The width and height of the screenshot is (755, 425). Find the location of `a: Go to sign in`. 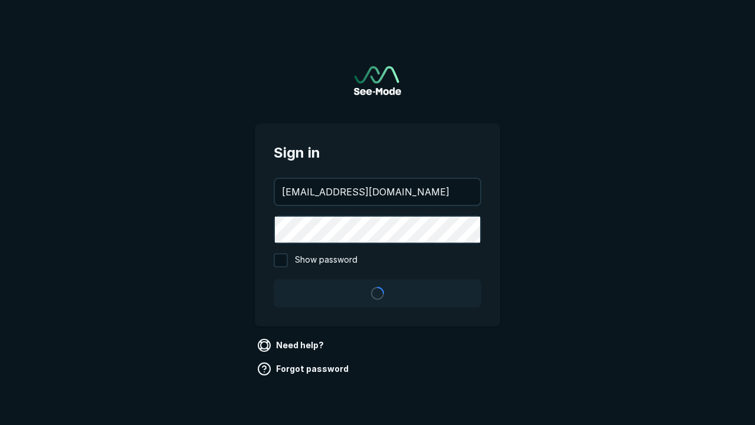

a: Go to sign in is located at coordinates (377, 80).